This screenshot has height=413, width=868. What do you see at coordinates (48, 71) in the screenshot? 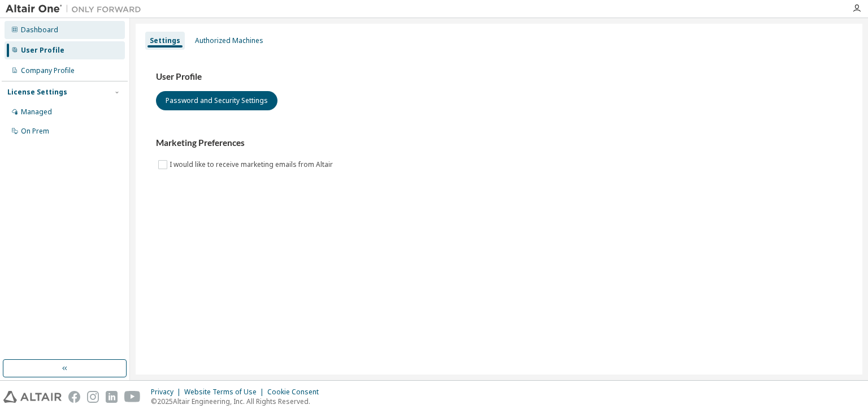
I see `div: Company Profile` at bounding box center [48, 71].